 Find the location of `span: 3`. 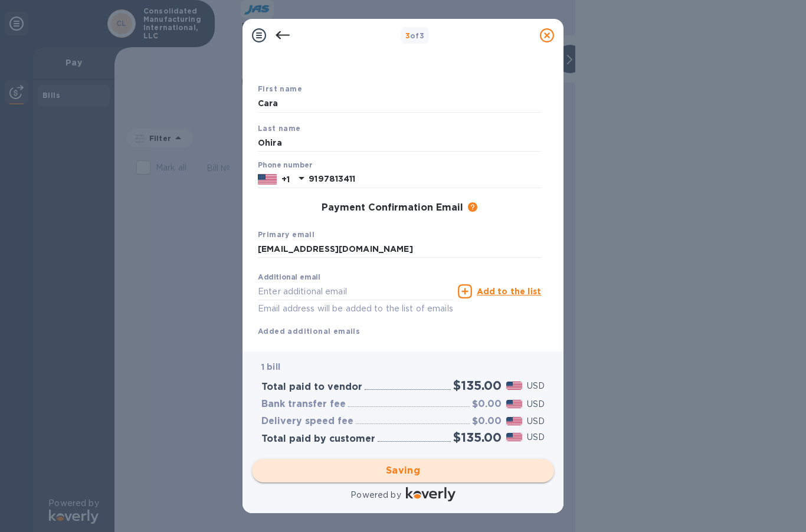

span: 3 is located at coordinates (407, 35).